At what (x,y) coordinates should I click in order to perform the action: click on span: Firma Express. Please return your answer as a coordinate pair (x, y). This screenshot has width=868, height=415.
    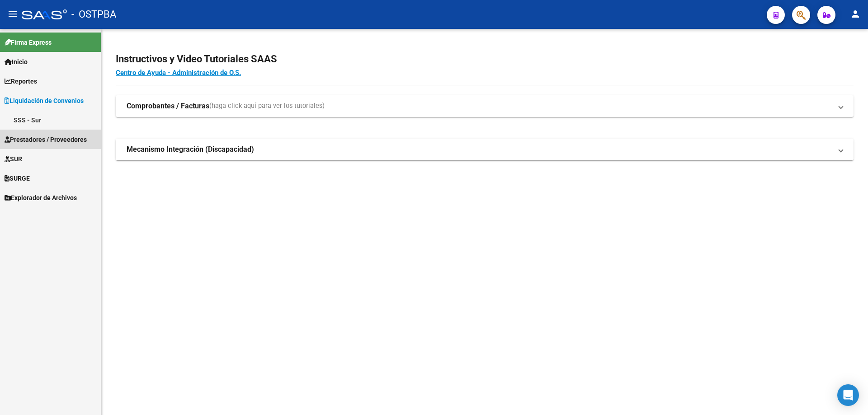
    Looking at the image, I should click on (28, 43).